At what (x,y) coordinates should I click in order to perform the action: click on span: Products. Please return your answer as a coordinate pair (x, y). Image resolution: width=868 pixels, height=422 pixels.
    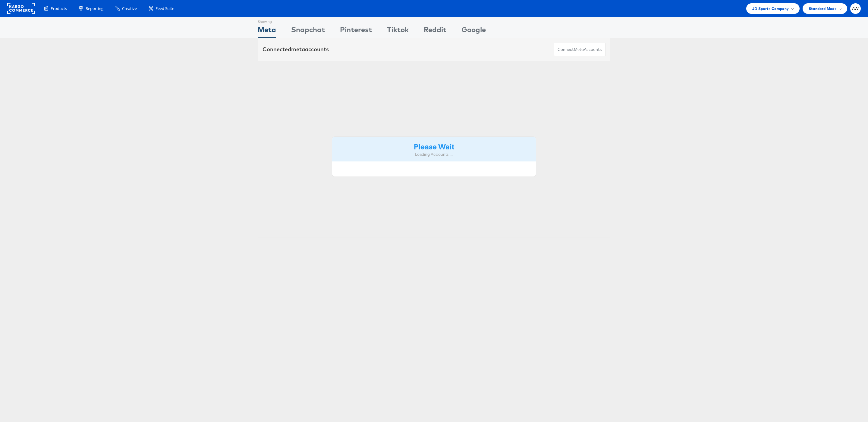
    Looking at the image, I should click on (59, 8).